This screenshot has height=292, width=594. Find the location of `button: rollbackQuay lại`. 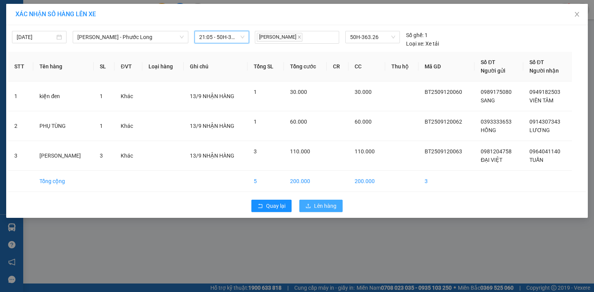

button: rollbackQuay lại is located at coordinates (271, 206).